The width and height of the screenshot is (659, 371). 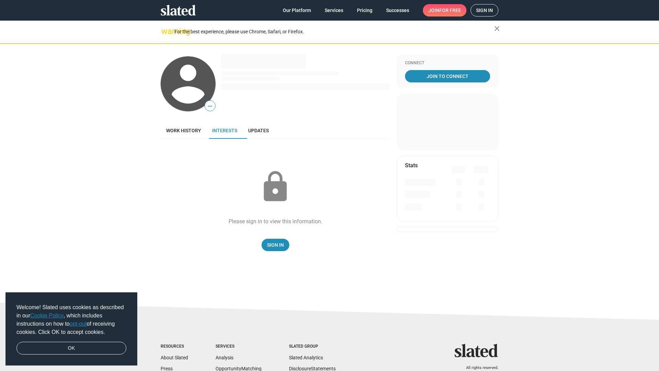 What do you see at coordinates (165, 31) in the screenshot?
I see `mat-icon: warning` at bounding box center [165, 31].